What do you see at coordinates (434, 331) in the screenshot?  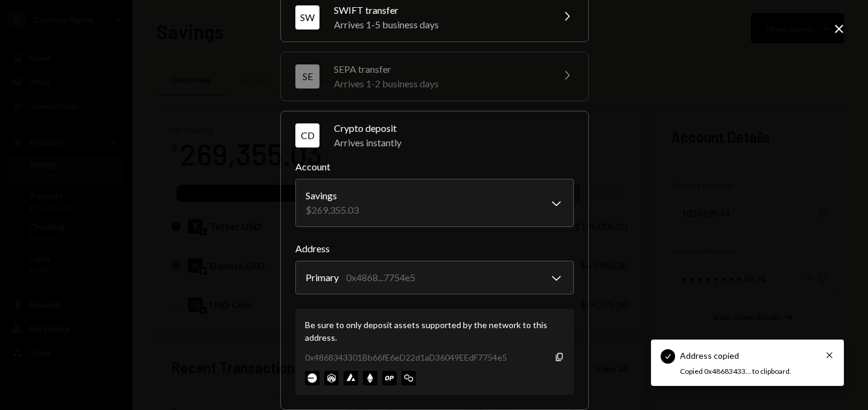 I see `div: Be sure to only deposit assets supported by the network to this address.` at bounding box center [434, 331].